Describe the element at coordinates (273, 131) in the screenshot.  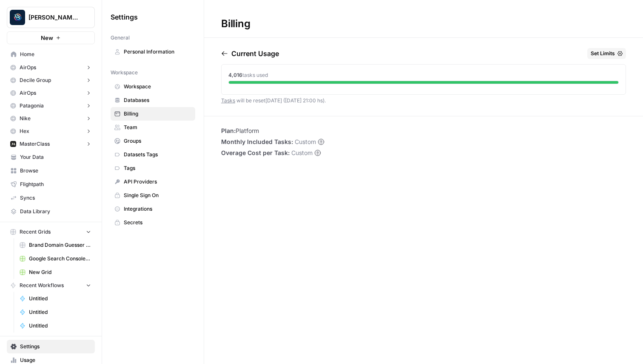
I see `li: Platform` at that location.